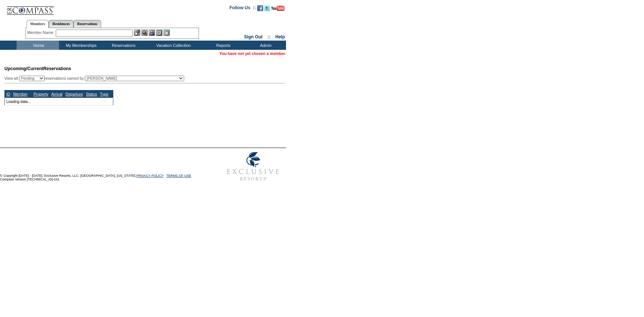 This screenshot has height=317, width=644. What do you see at coordinates (123, 45) in the screenshot?
I see `td: Reservations` at bounding box center [123, 45].